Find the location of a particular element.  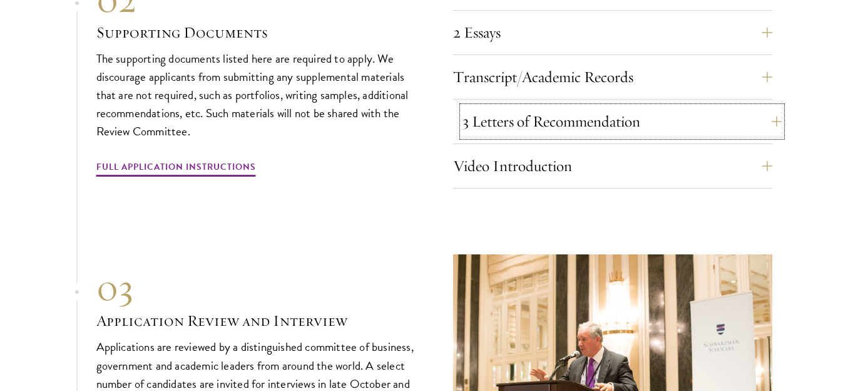

button: 2 Essays is located at coordinates (613, 32).